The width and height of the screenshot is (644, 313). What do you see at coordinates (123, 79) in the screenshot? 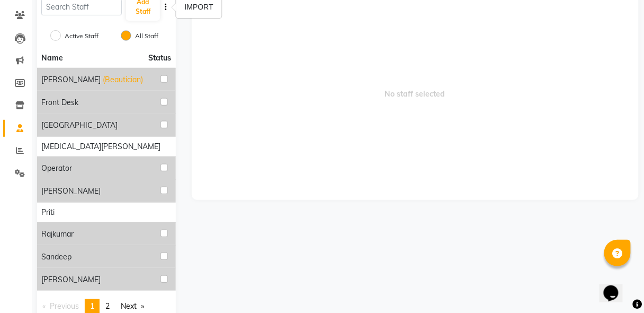
I see `span: (Beautician)` at bounding box center [123, 79].